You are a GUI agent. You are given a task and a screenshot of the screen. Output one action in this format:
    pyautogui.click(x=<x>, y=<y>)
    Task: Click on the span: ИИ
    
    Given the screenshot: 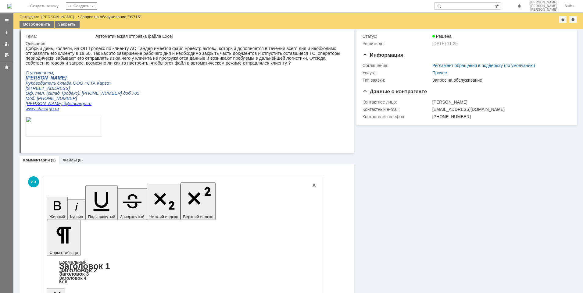 What is the action you would take?
    pyautogui.click(x=34, y=182)
    